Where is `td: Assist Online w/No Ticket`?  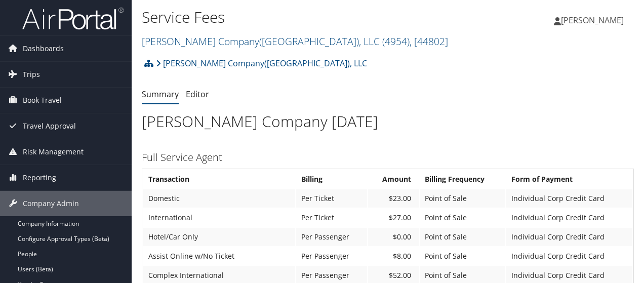 td: Assist Online w/No Ticket is located at coordinates (219, 256).